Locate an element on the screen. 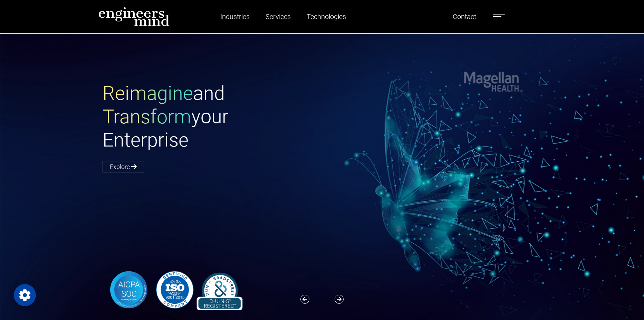 This screenshot has width=644, height=320. a: Industries is located at coordinates (235, 17).